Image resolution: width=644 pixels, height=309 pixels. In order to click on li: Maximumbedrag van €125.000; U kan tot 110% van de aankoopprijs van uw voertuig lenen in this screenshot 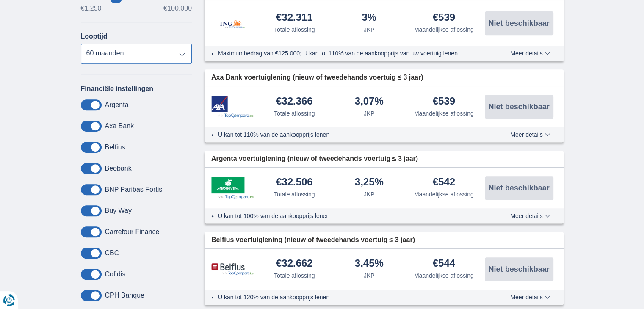, I will do `click(348, 53)`.